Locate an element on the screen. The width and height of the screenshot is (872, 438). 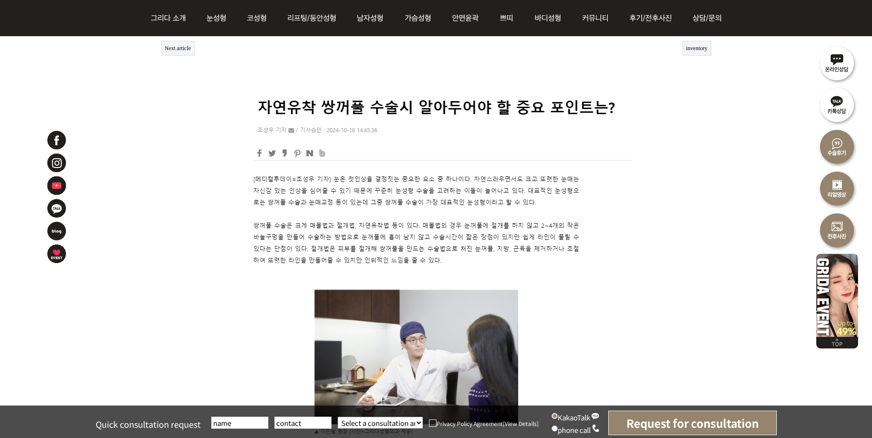
font: Next article is located at coordinates (178, 48).